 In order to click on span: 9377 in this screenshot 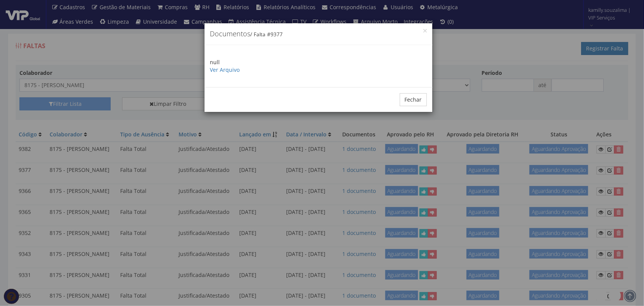, I will do `click(277, 34)`.